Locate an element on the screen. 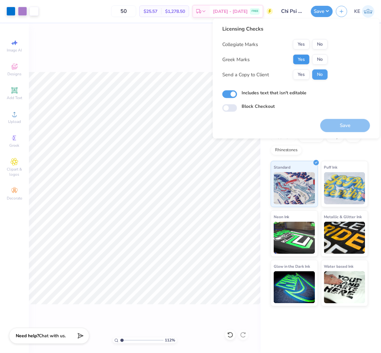  img: Neon Ink is located at coordinates (295, 238).